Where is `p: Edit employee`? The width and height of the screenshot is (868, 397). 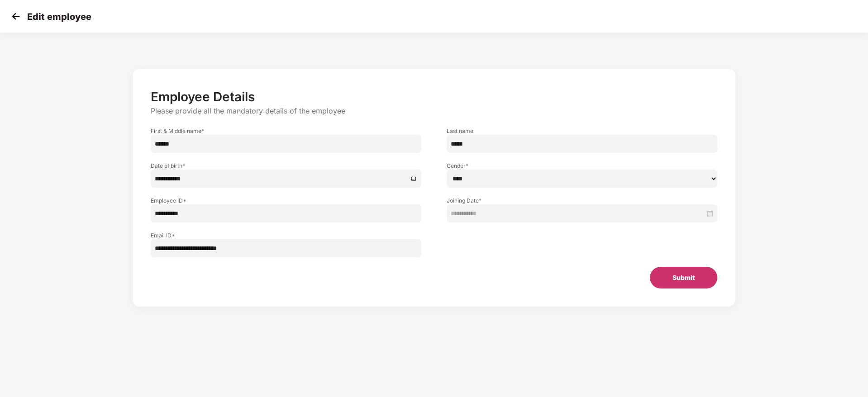
p: Edit employee is located at coordinates (59, 16).